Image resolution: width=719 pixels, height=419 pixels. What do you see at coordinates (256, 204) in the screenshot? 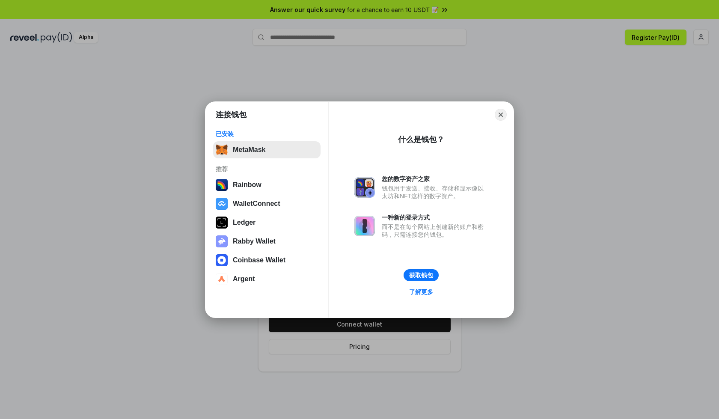
I see `div: WalletConnect` at bounding box center [256, 204].